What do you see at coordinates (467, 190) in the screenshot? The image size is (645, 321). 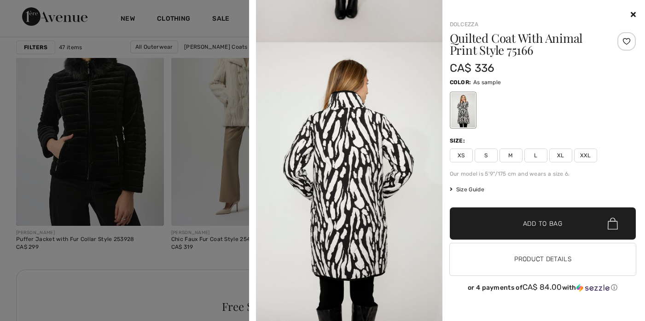 I see `span: Size Guide` at bounding box center [467, 190].